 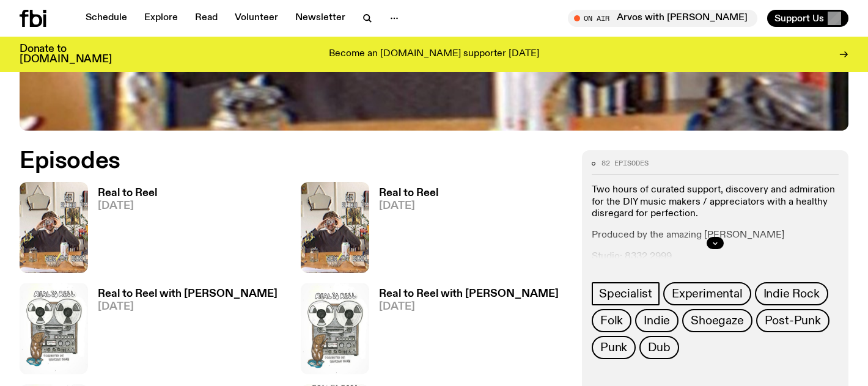 What do you see at coordinates (807, 18) in the screenshot?
I see `button: Support Us` at bounding box center [807, 18].